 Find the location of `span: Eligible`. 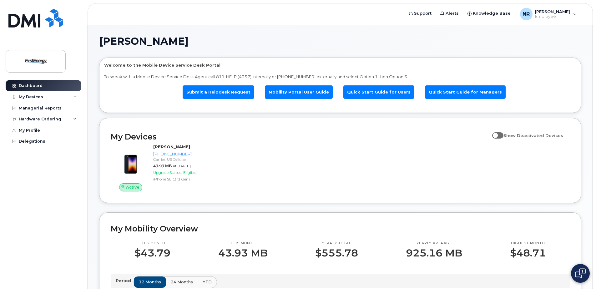

span: Eligible is located at coordinates (190, 172).